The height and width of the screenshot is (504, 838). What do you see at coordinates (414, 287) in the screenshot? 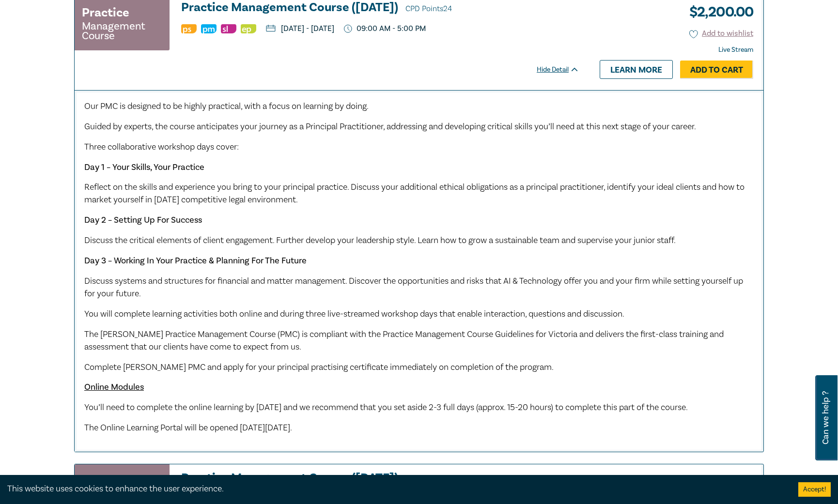
I see `span: Discuss systems and structures for financial and matter management. Discover the opportunities an...` at bounding box center [414, 287].